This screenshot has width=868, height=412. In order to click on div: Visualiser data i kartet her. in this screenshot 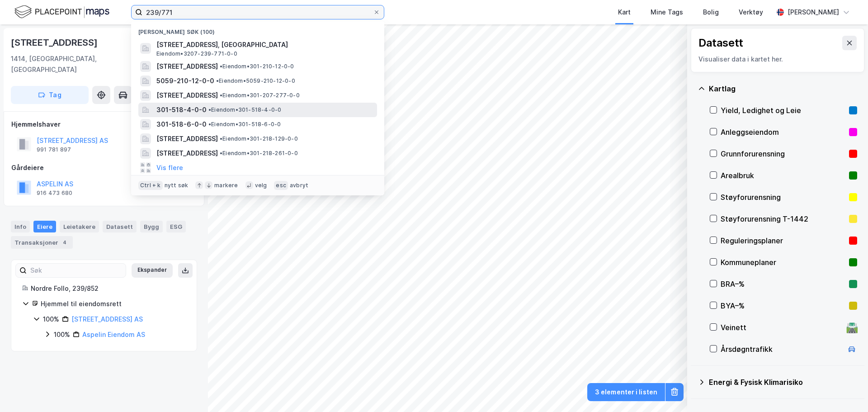, I will do `click(778, 60)`.